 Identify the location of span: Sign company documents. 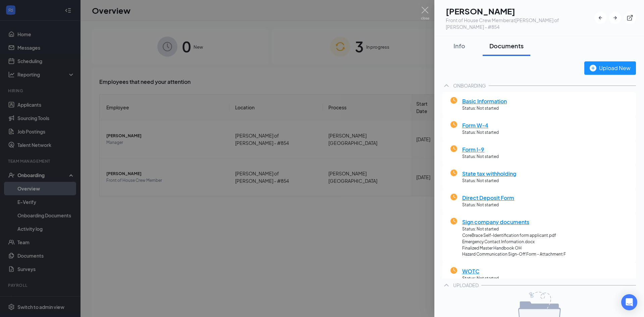
(514, 222).